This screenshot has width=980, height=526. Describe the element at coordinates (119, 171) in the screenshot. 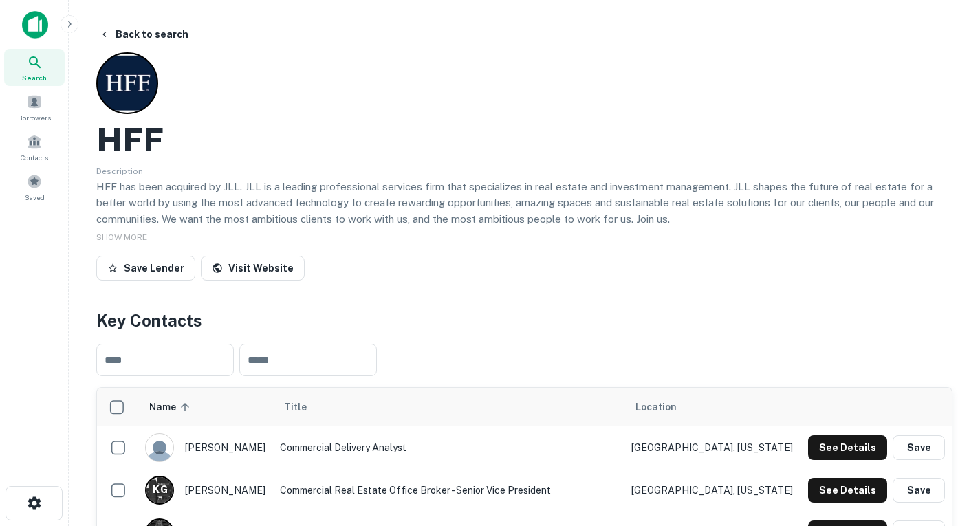

I see `span: Description` at that location.